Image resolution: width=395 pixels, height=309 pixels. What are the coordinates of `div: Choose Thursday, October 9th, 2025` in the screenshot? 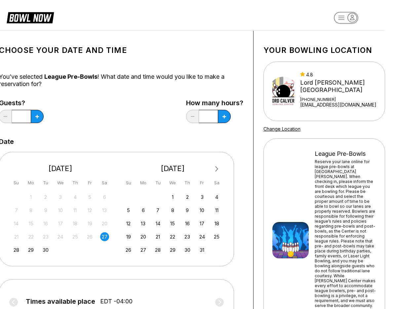 It's located at (187, 210).